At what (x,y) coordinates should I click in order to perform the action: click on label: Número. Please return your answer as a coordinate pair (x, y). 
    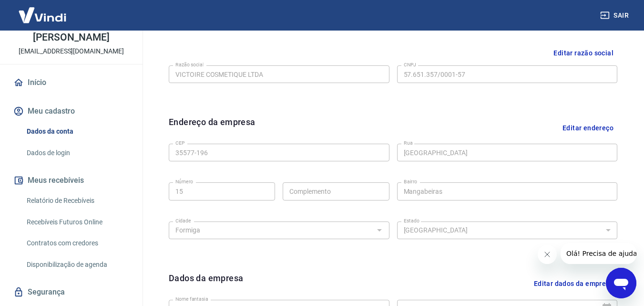
    Looking at the image, I should click on (184, 181).